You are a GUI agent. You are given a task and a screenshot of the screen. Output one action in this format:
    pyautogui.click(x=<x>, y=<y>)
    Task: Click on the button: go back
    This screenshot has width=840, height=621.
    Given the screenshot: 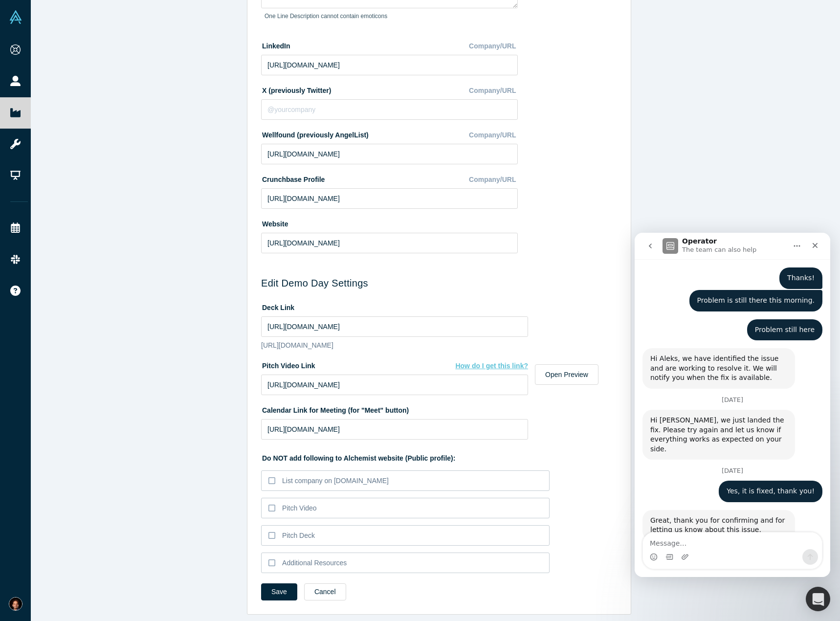 What is the action you would take?
    pyautogui.click(x=16, y=13)
    